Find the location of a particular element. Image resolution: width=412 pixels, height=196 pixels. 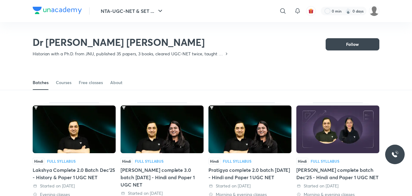

a: Batches is located at coordinates (41, 82).